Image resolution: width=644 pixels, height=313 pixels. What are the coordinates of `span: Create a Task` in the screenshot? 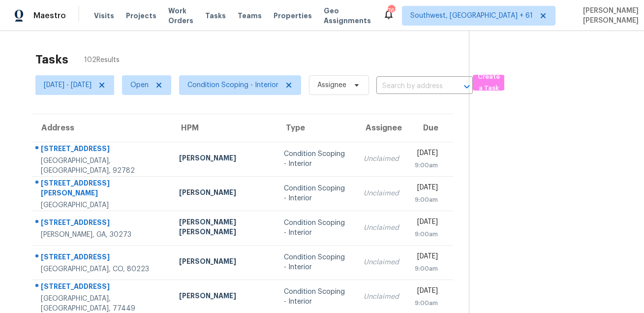 It's located at (489, 83).